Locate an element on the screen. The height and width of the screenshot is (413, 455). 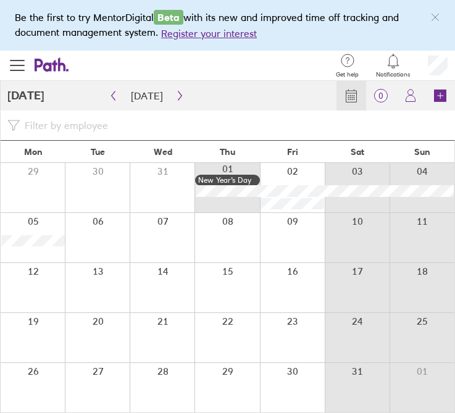
span: Notifications is located at coordinates (393, 75).